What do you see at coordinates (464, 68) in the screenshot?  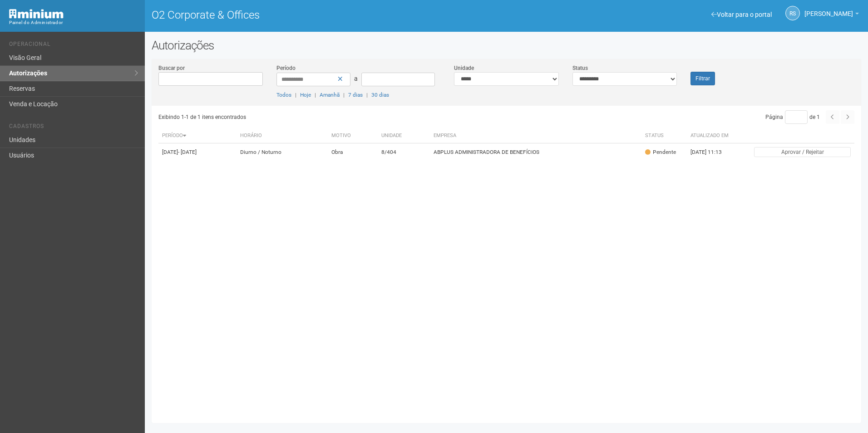 I see `label: Unidade` at bounding box center [464, 68].